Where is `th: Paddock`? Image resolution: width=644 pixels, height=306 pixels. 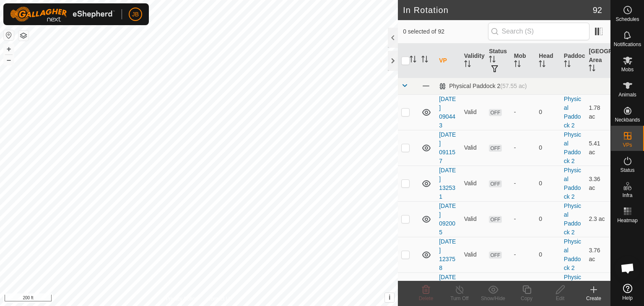
th: Paddock is located at coordinates (573, 61).